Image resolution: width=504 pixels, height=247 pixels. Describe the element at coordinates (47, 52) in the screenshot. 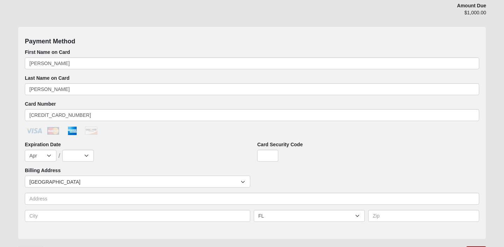

I see `label: First Name on Card` at that location.